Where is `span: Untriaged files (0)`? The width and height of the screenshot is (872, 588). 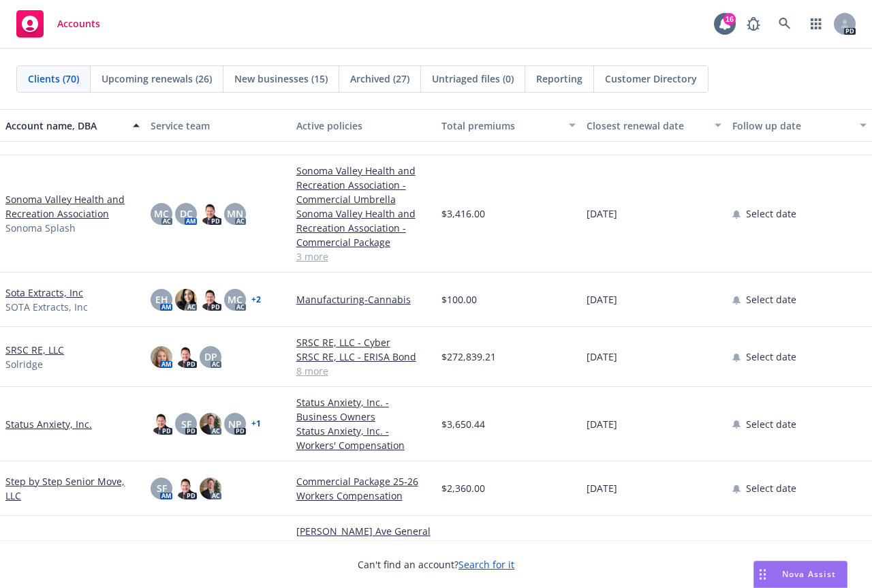 span: Untriaged files (0) is located at coordinates (473, 78).